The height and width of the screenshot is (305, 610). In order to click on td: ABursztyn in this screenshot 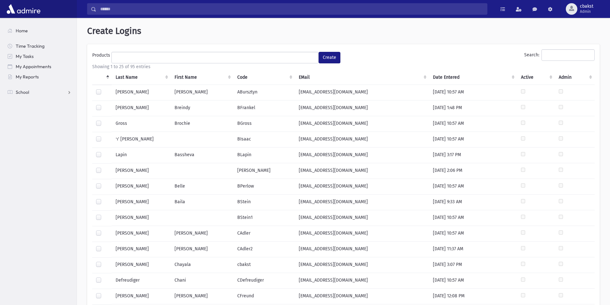, I will do `click(264, 93)`.